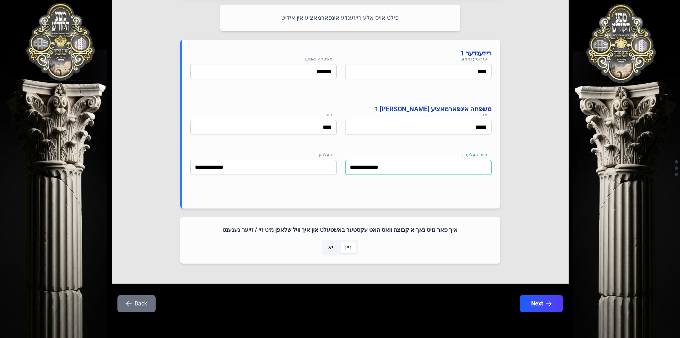 This screenshot has width=680, height=338. Describe the element at coordinates (341, 53) in the screenshot. I see `h4: רייזענדער 1` at that location.